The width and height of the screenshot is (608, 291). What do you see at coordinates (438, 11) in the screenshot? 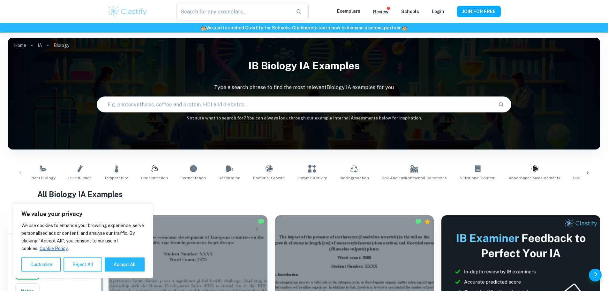
I see `a: Login` at bounding box center [438, 11].